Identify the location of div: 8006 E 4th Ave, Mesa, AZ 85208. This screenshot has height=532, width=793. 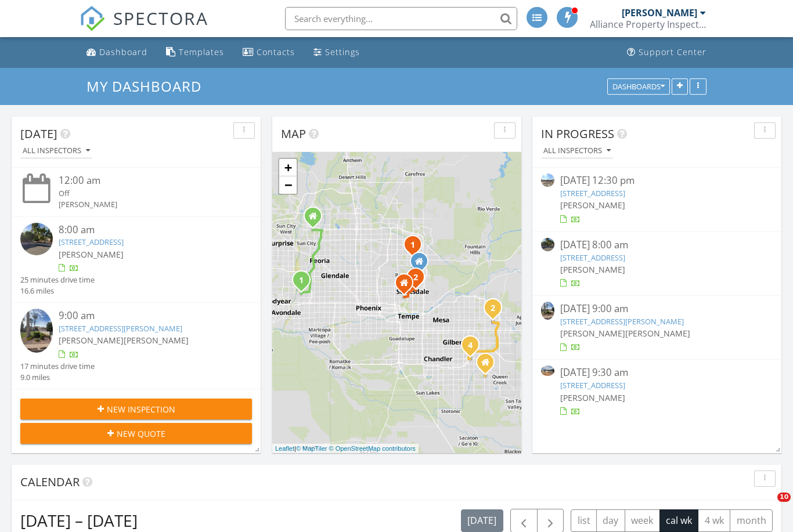
(496, 311).